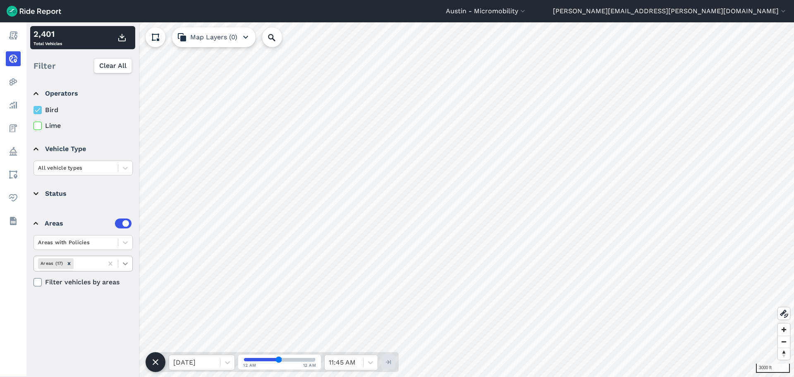 This screenshot has height=377, width=794. Describe the element at coordinates (34, 11) in the screenshot. I see `img: Ride Report` at that location.